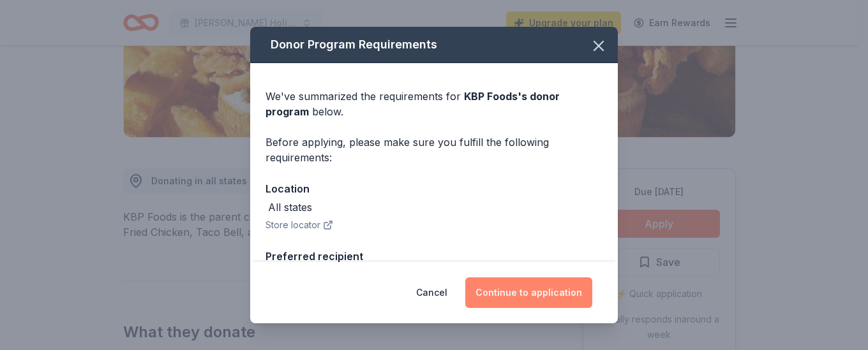 This screenshot has height=350, width=868. I want to click on div: Before applying, please make sure you fulfill the following requirements:, so click(434, 150).